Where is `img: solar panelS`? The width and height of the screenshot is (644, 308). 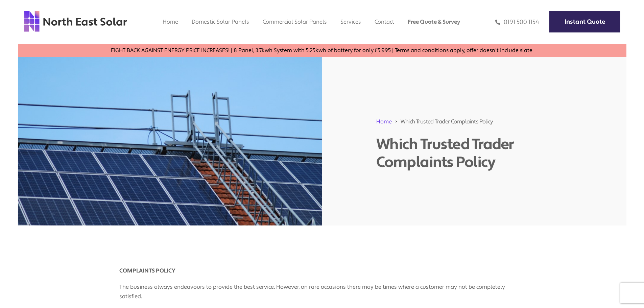
img: solar panelS is located at coordinates (170, 141).